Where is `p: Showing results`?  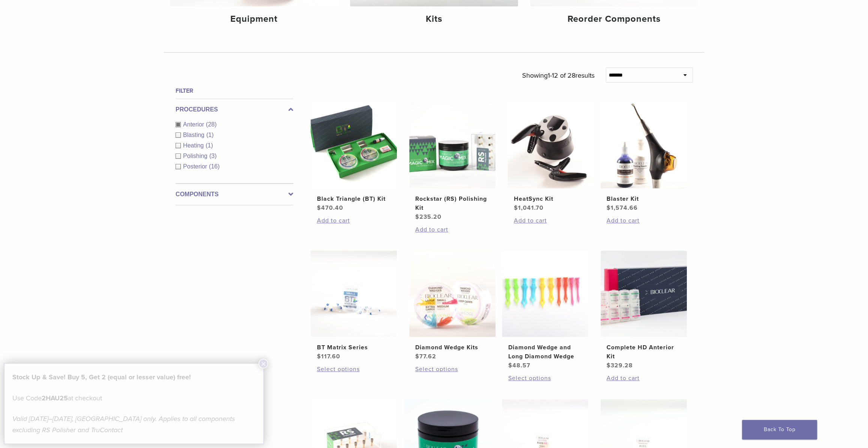
p: Showing results is located at coordinates (558, 75).